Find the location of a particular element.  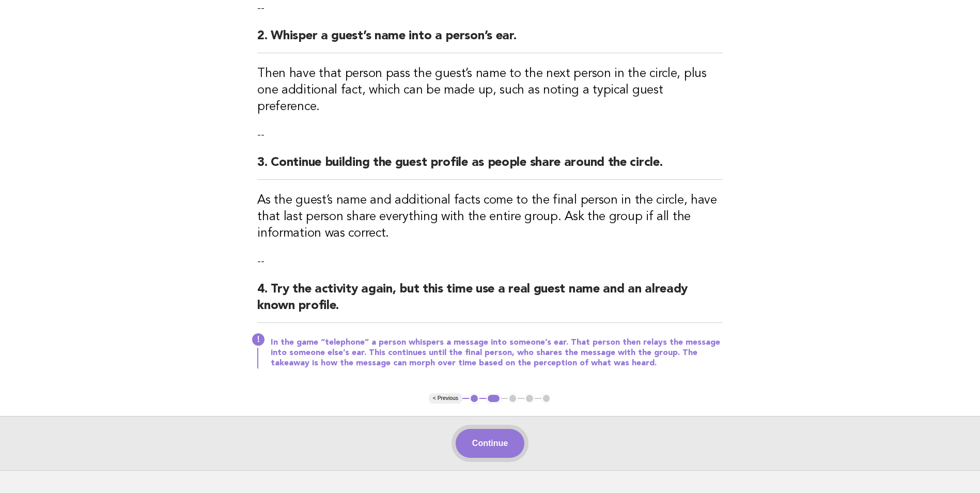

h2: 3. Continue building the guest profile as people share around the circle. is located at coordinates (489, 167).